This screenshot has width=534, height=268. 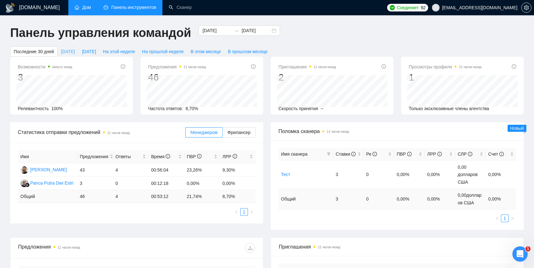 I want to click on font: На прошлой неделе, so click(x=163, y=52).